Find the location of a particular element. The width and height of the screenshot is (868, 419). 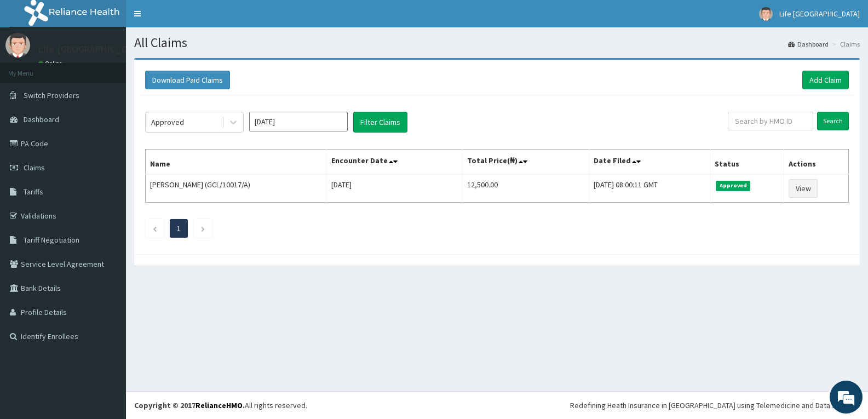

input: Select Month and Year is located at coordinates (299, 122).